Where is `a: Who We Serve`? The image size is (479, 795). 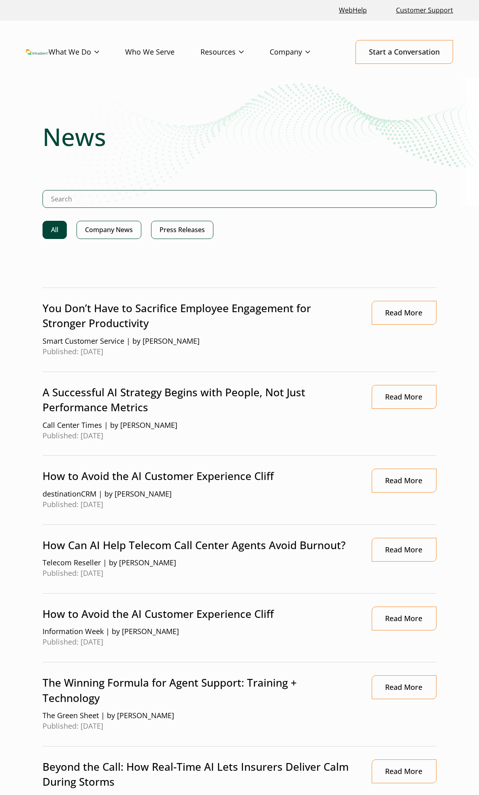 a: Who We Serve is located at coordinates (163, 52).